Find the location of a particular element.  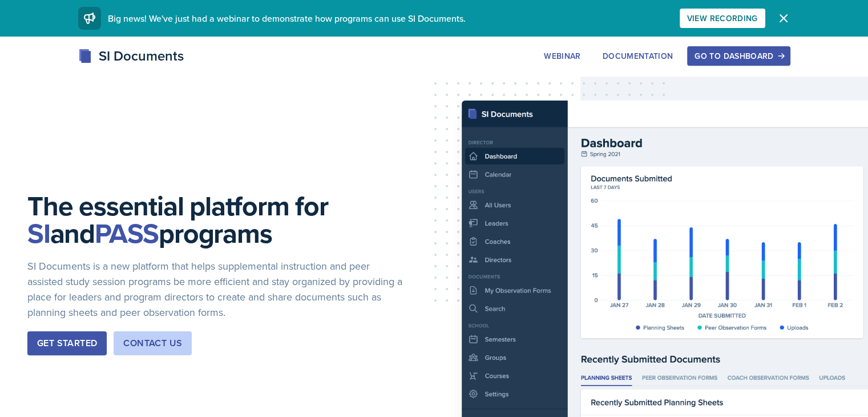

div: Contact Us is located at coordinates (153, 343).